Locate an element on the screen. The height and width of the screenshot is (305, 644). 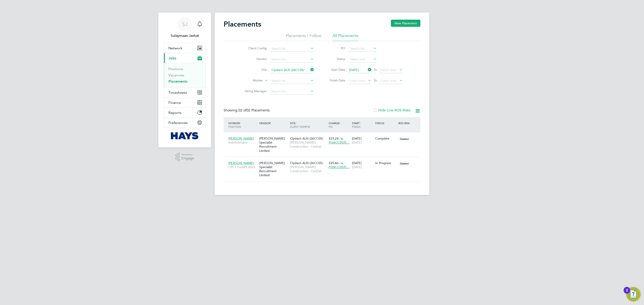
div: Worker is located at coordinates (242, 125).